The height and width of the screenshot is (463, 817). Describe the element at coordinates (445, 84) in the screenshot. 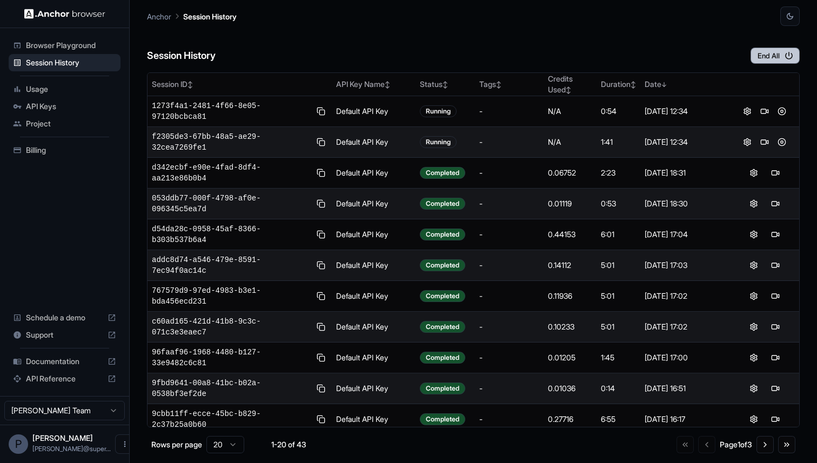

I see `div: Status` at that location.